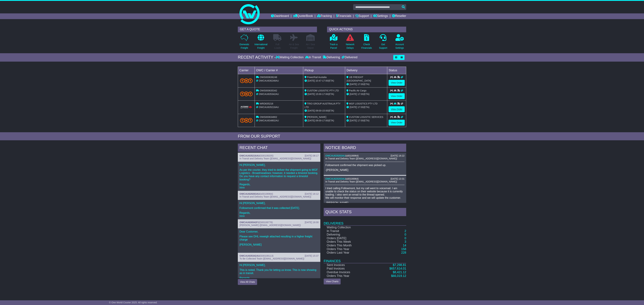 The width and height of the screenshot is (644, 305). What do you see at coordinates (400, 43) in the screenshot?
I see `a: AccountSettings` at bounding box center [400, 43].